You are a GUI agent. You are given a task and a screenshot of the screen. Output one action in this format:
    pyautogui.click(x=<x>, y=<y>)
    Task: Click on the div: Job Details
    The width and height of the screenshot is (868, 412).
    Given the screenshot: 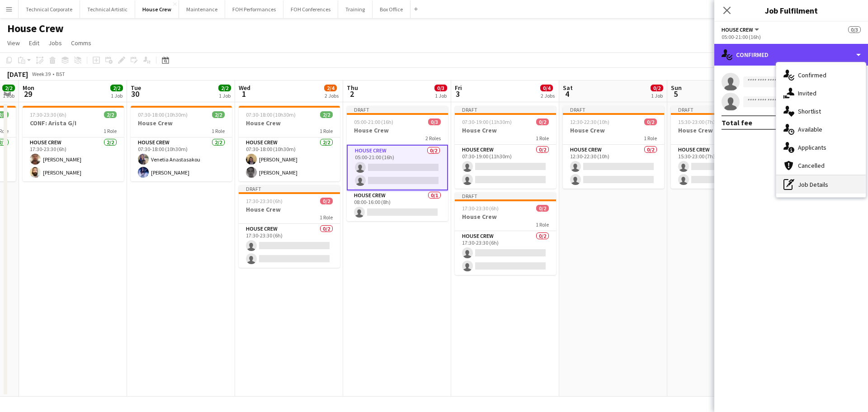 What is the action you would take?
    pyautogui.click(x=821, y=185)
    